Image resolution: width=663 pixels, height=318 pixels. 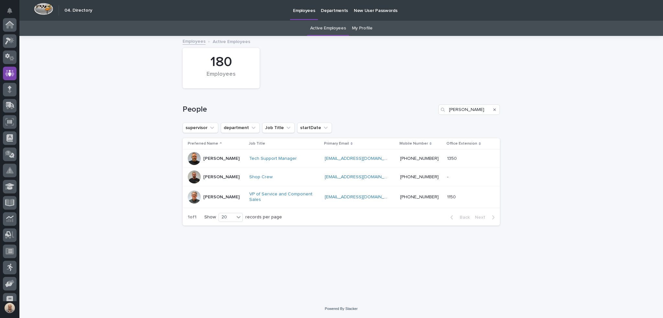 What do you see at coordinates (469, 110) in the screenshot?
I see `div: Search` at bounding box center [469, 110].